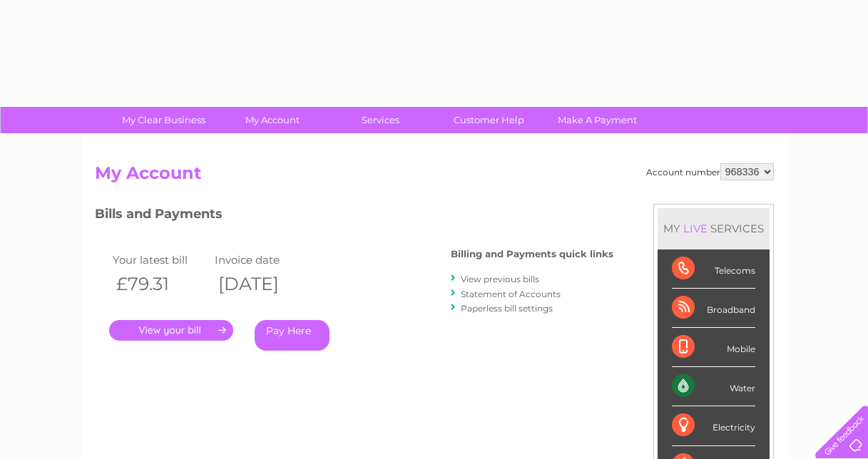  Describe the element at coordinates (292, 335) in the screenshot. I see `a: Pay Here` at that location.